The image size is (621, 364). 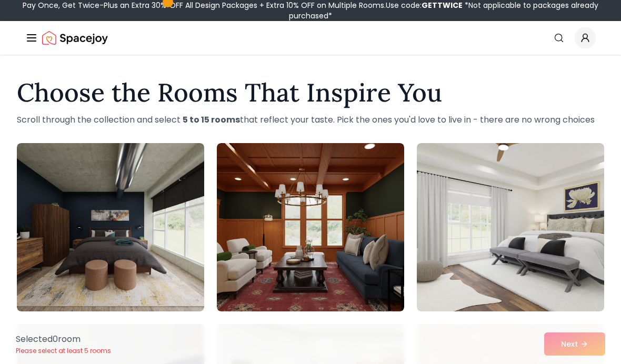 I want to click on nav: Global, so click(x=311, y=38).